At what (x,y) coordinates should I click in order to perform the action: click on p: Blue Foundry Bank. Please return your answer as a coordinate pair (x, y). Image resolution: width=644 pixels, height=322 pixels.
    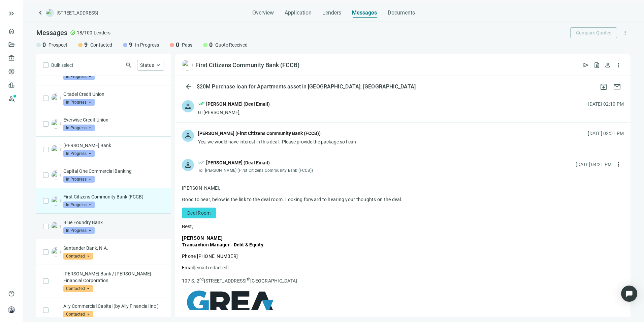
    Looking at the image, I should click on (114, 222).